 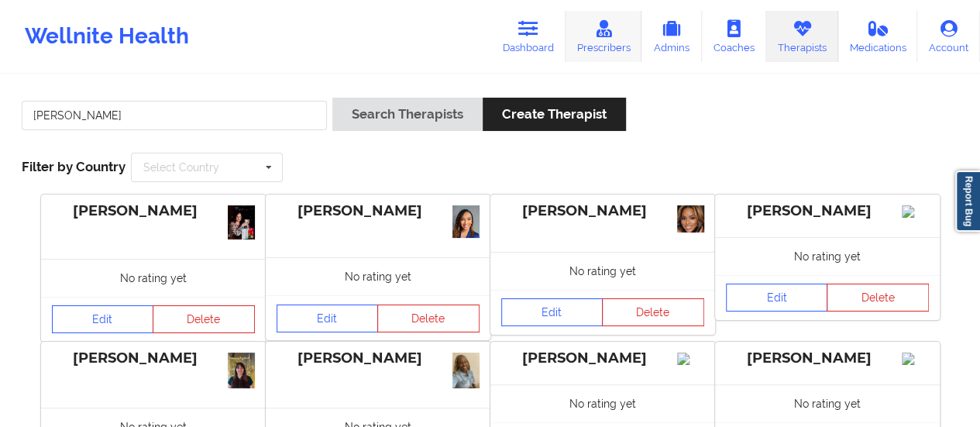 What do you see at coordinates (949, 36) in the screenshot?
I see `a: Account` at bounding box center [949, 36].